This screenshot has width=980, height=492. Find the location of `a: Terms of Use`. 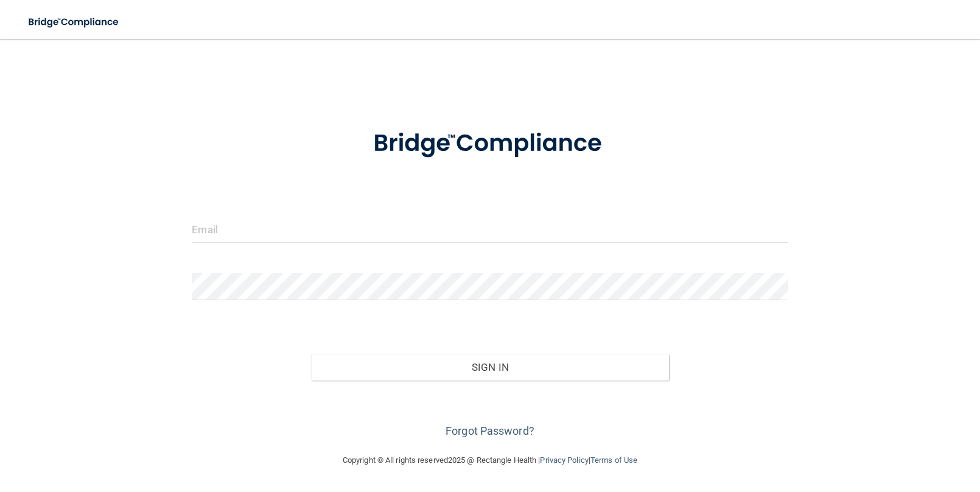

a: Terms of Use is located at coordinates (614, 459).